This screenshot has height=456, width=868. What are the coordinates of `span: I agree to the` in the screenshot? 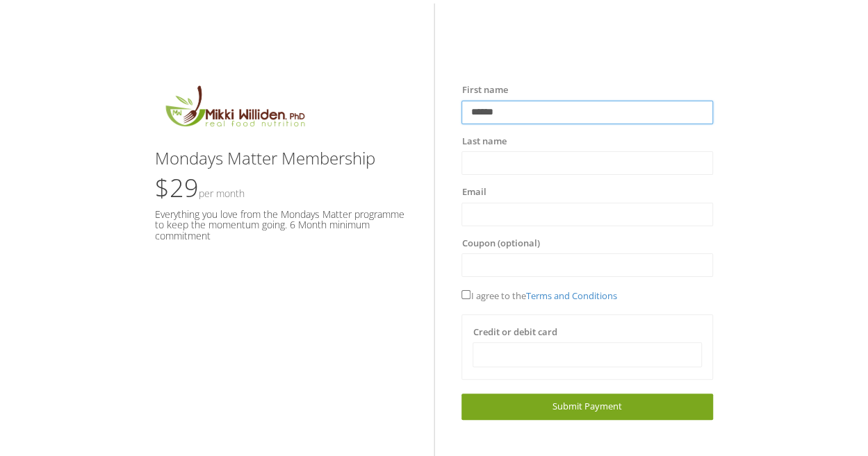 It's located at (539, 296).